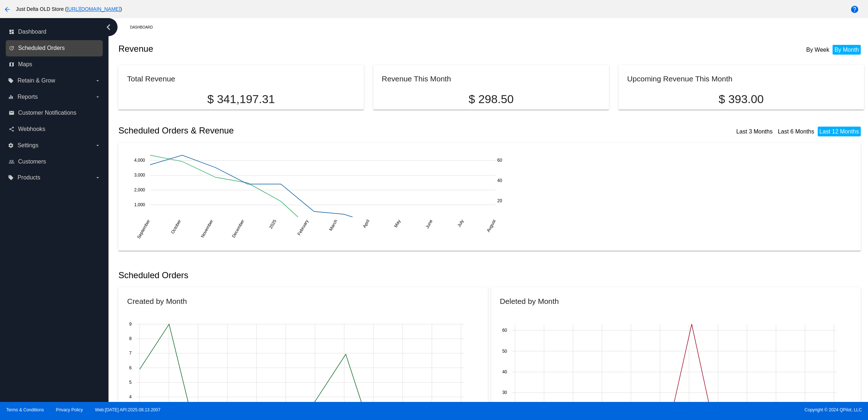 Image resolution: width=868 pixels, height=420 pixels. I want to click on h2: Created by Month, so click(157, 301).